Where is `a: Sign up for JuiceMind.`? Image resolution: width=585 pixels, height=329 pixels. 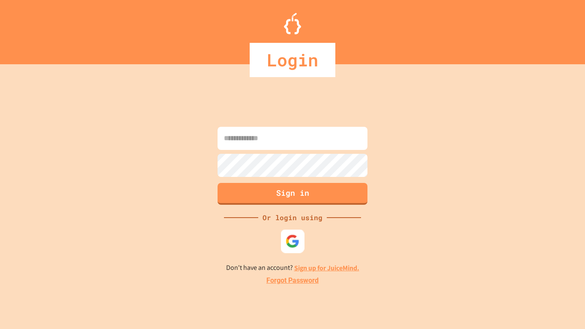 a: Sign up for JuiceMind. is located at coordinates (327, 268).